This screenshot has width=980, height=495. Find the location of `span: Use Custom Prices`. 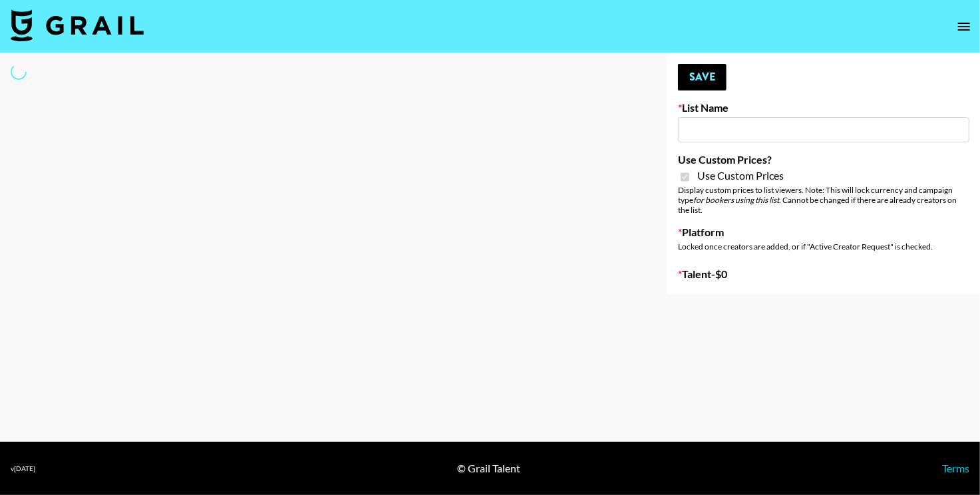

span: Use Custom Prices is located at coordinates (740, 176).